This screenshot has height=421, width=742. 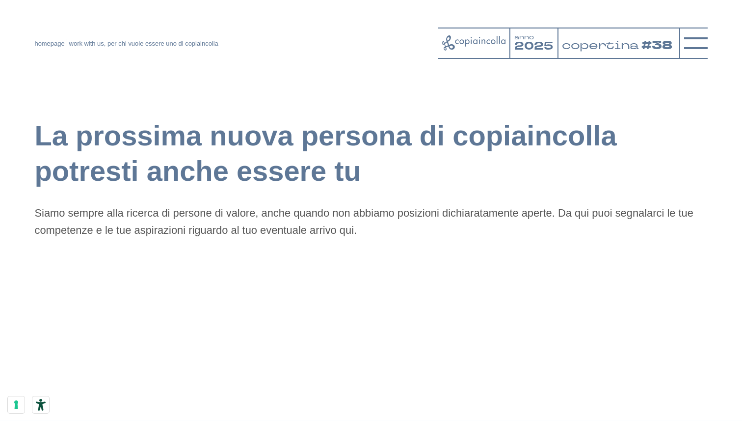 What do you see at coordinates (49, 43) in the screenshot?
I see `a: homepage` at bounding box center [49, 43].